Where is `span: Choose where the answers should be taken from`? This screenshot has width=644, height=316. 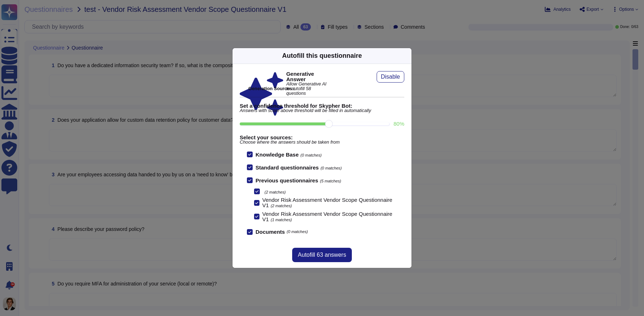 span: Choose where the answers should be taken from is located at coordinates (322, 142).